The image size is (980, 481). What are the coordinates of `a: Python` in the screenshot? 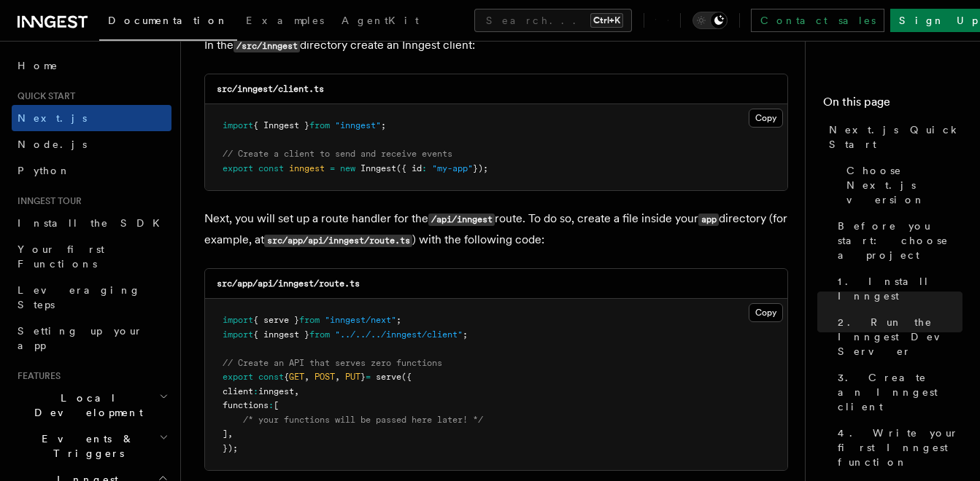 It's located at (92, 171).